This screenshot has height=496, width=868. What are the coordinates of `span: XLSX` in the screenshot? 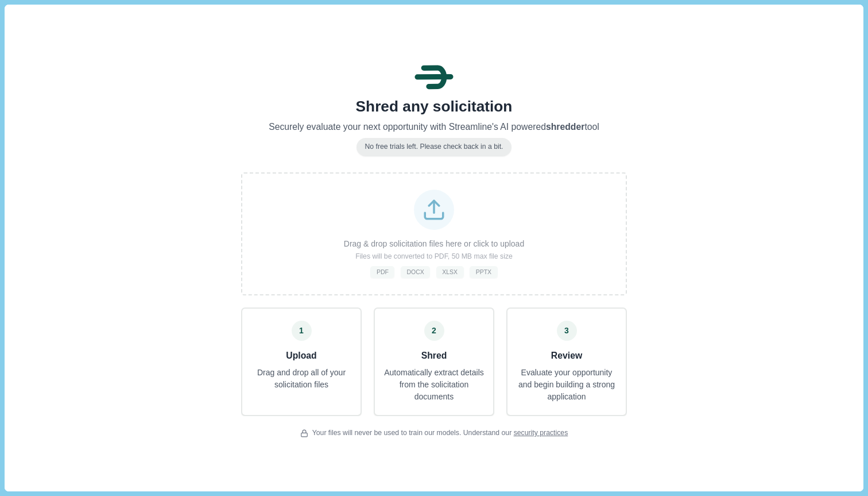 It's located at (449, 272).